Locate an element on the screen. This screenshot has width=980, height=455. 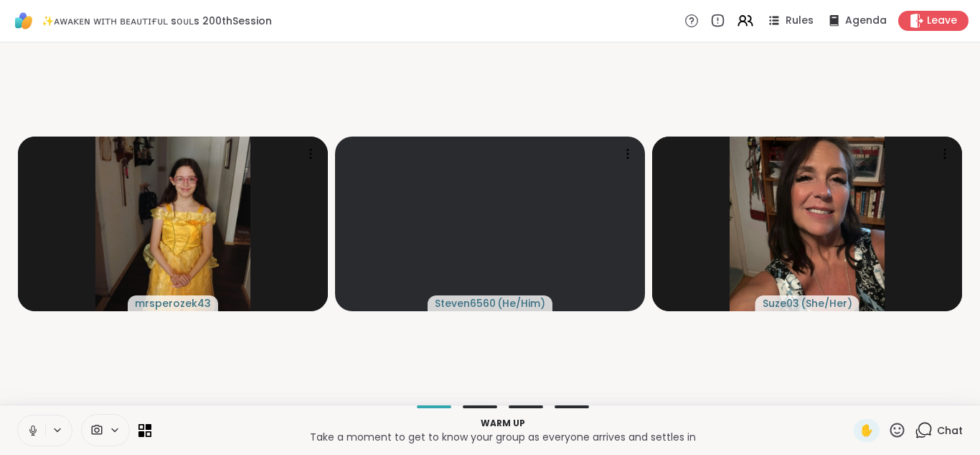
p: Warm up is located at coordinates (502, 423).